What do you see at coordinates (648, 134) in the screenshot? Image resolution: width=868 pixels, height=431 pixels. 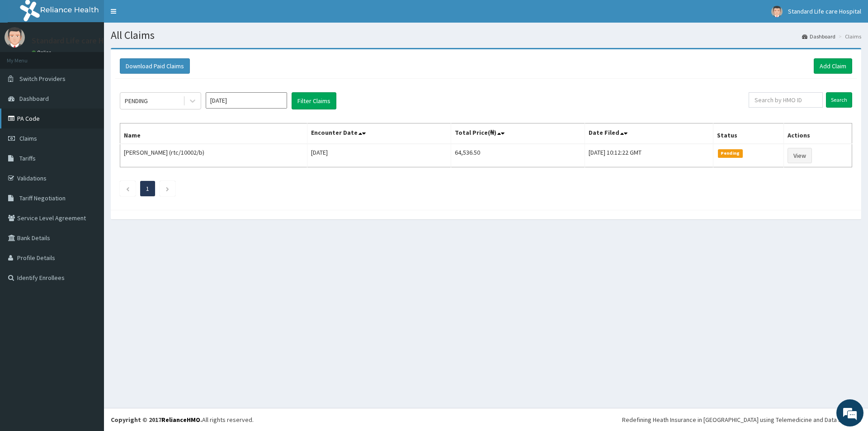 I see `th: Date Filed` at bounding box center [648, 134].